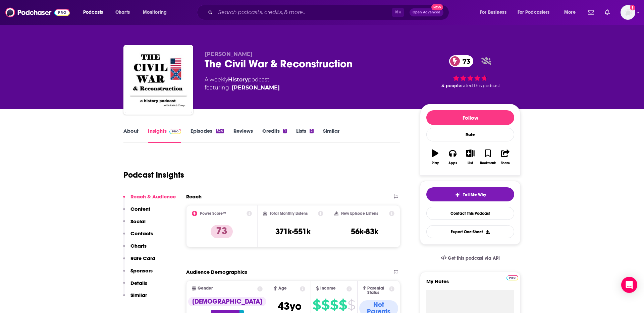  Describe the element at coordinates (293, 231) in the screenshot. I see `h3: 371k-551k` at that location.